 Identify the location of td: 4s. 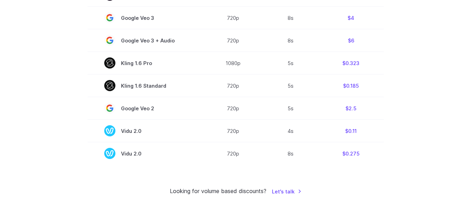
(291, 131).